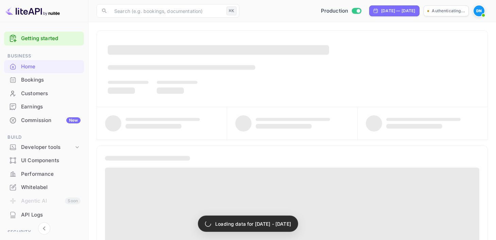 Image resolution: width=496 pixels, height=240 pixels. What do you see at coordinates (479, 11) in the screenshot?
I see `img: Dominic Newboult` at bounding box center [479, 11].